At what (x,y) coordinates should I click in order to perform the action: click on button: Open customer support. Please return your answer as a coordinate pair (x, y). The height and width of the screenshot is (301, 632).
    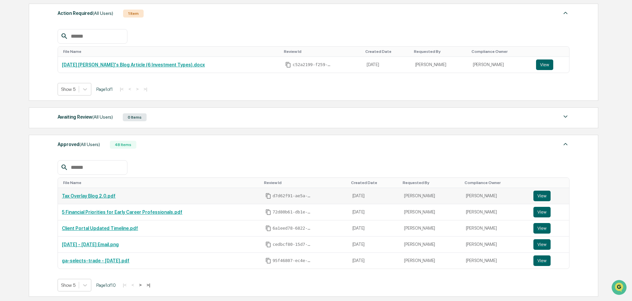
    Looking at the image, I should click on (8, 8).